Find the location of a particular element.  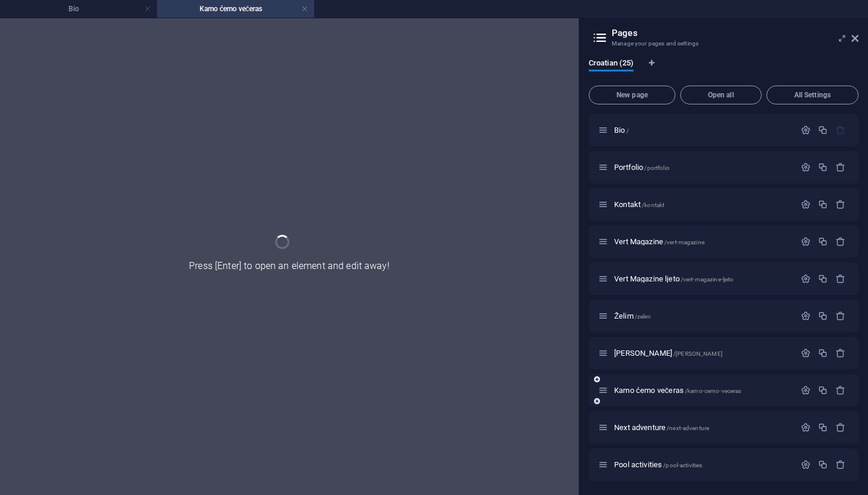

div: Pool activities/pool-activities is located at coordinates (703, 464).